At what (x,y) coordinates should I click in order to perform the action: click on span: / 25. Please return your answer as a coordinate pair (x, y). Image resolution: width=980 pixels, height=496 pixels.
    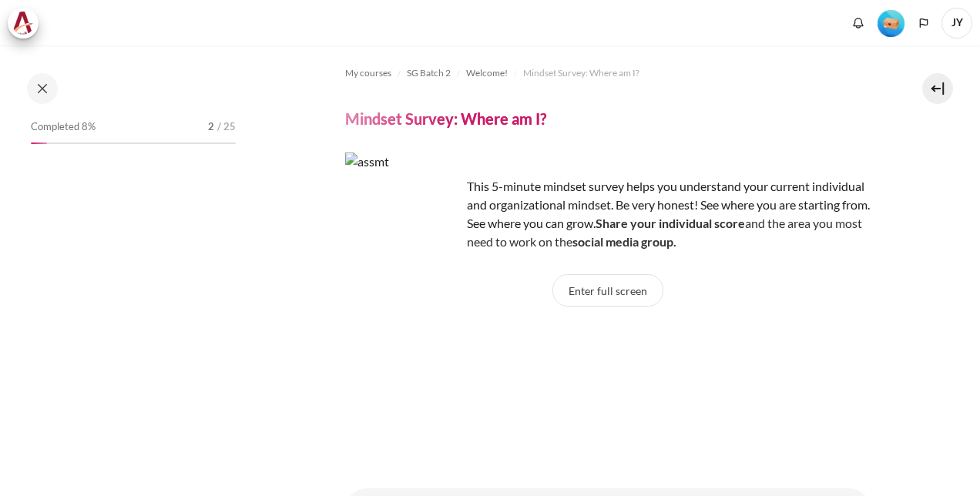
    Looking at the image, I should click on (226, 127).